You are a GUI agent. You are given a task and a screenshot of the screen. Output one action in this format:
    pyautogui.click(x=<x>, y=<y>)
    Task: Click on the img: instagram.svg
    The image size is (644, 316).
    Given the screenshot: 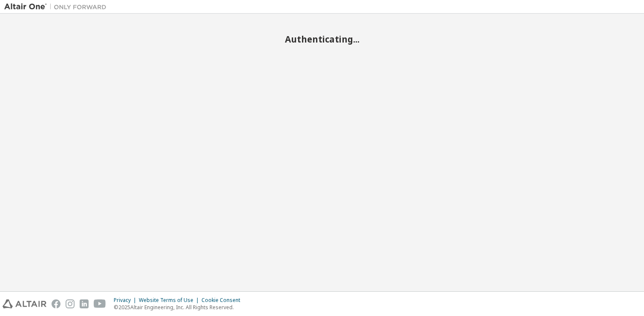 What is the action you would take?
    pyautogui.click(x=70, y=304)
    